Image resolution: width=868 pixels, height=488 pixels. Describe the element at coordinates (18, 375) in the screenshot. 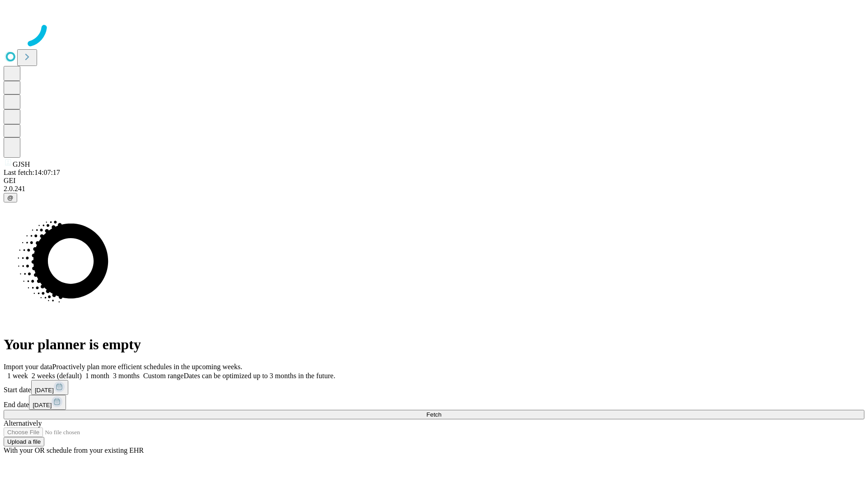

I see `span: 1 week` at that location.